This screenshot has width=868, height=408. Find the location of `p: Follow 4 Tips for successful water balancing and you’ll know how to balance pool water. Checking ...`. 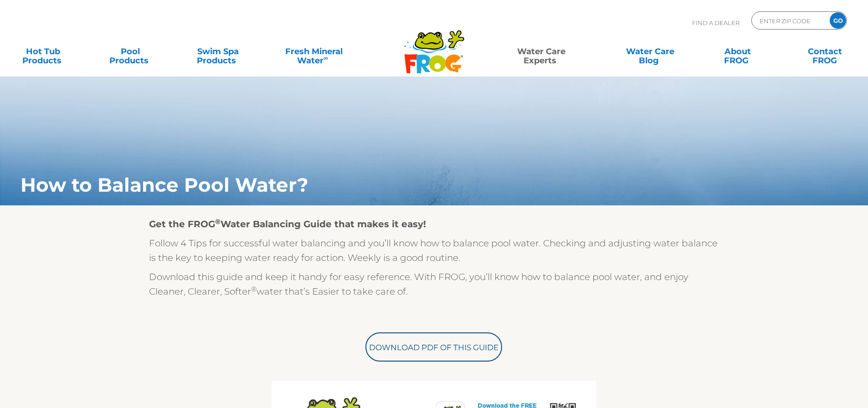

p: Follow 4 Tips for successful water balancing and you’ll know how to balance pool water. Checking ... is located at coordinates (434, 250).